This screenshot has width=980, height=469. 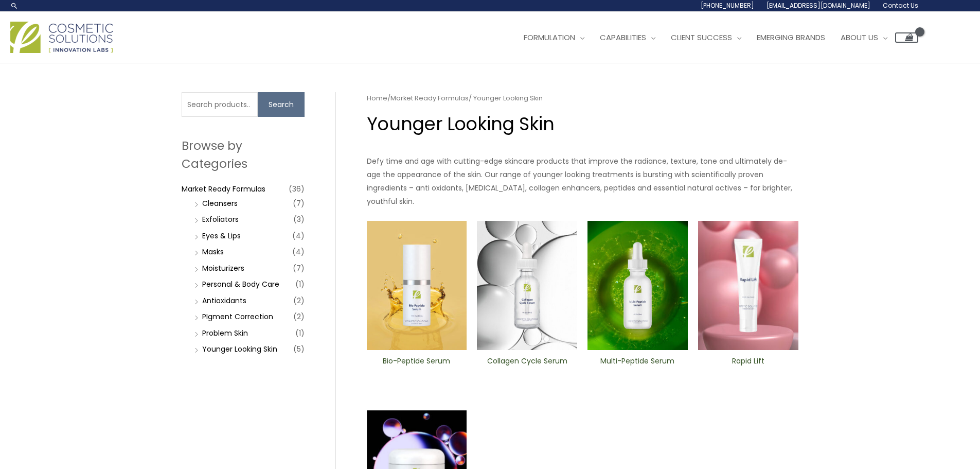 I want to click on nav: Site Navigation, so click(x=713, y=37).